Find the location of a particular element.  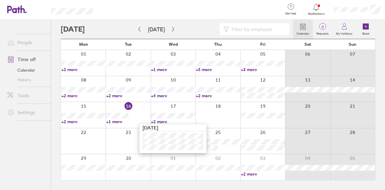

a: +5 more is located at coordinates (218, 70).